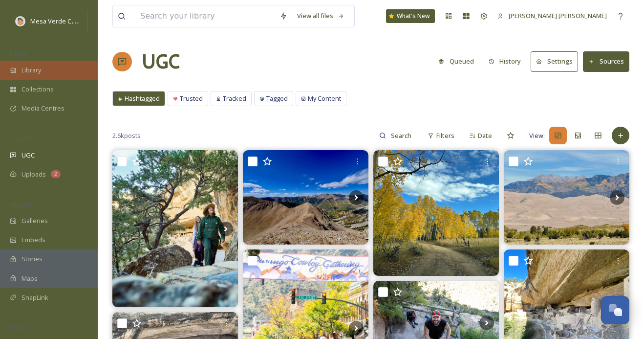 Image resolution: width=644 pixels, height=339 pixels. I want to click on span: Mesa Verde Country, so click(60, 21).